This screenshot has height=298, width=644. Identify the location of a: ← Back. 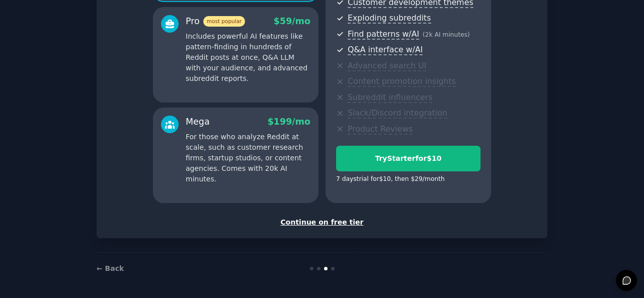
(110, 269).